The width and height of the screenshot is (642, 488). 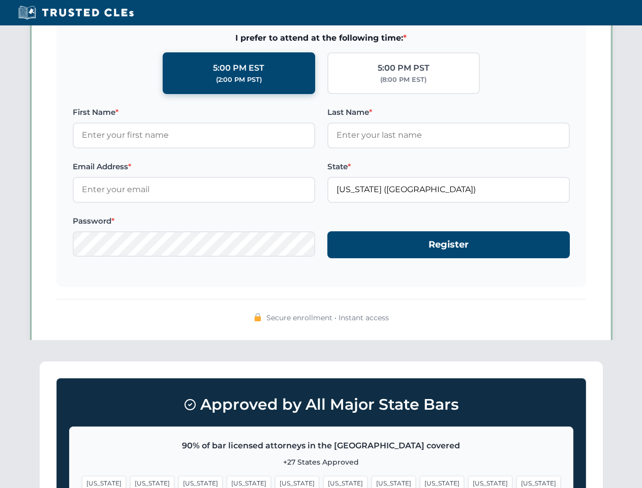 I want to click on div: (2:00 PM PST), so click(x=239, y=80).